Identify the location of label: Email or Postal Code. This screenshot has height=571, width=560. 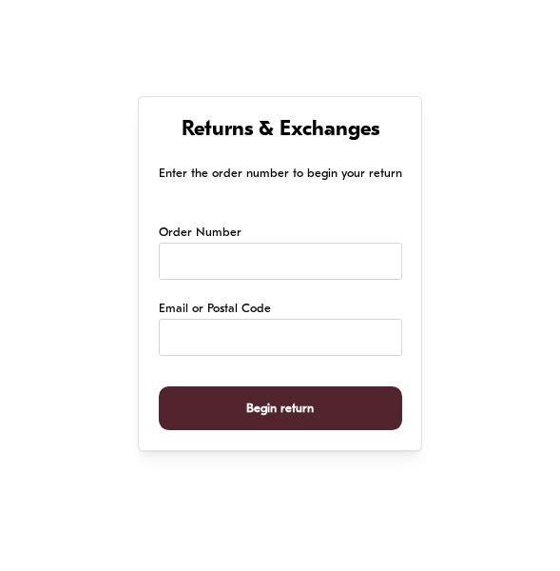
(215, 309).